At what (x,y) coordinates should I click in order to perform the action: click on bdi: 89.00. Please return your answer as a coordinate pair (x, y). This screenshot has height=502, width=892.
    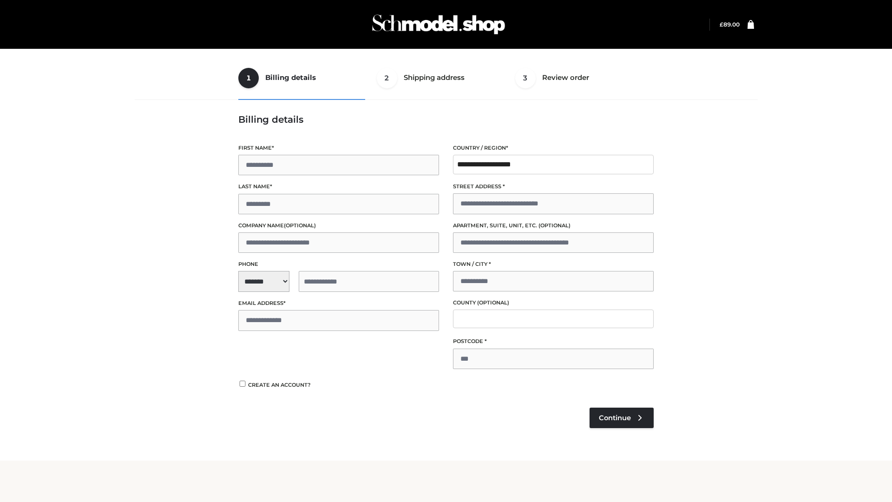
    Looking at the image, I should click on (729, 24).